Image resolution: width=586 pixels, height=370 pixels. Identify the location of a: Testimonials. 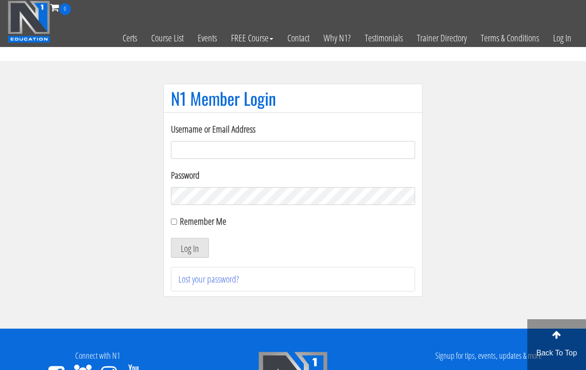
(384, 38).